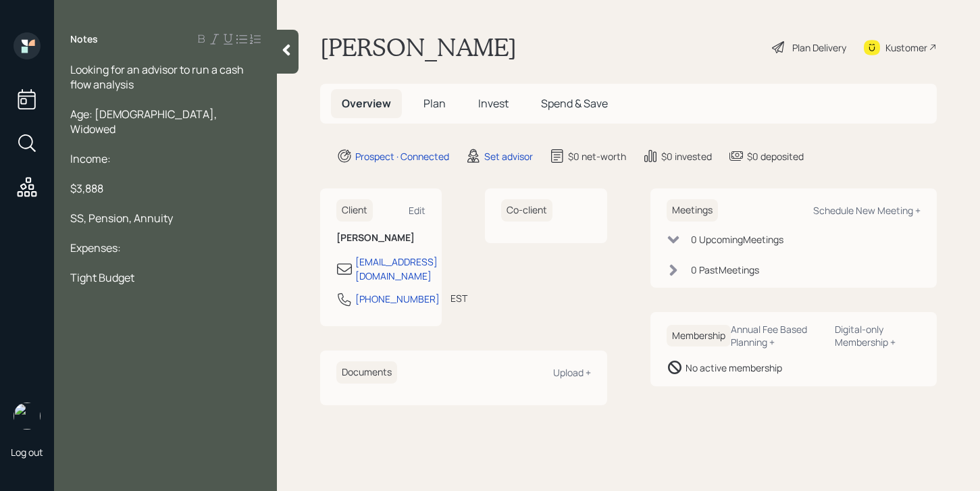 The height and width of the screenshot is (491, 980). Describe the element at coordinates (692, 210) in the screenshot. I see `h6: Meetings` at that location.